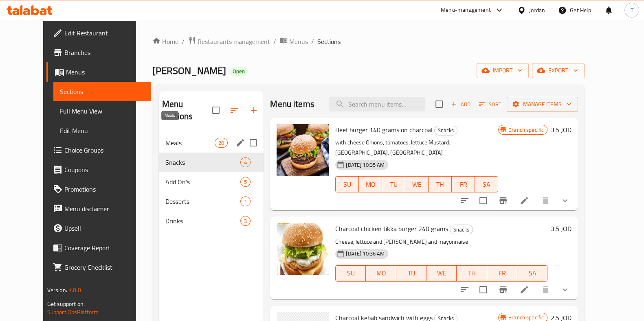  Describe the element at coordinates (211, 143) in the screenshot. I see `div: Meals20edit` at that location.